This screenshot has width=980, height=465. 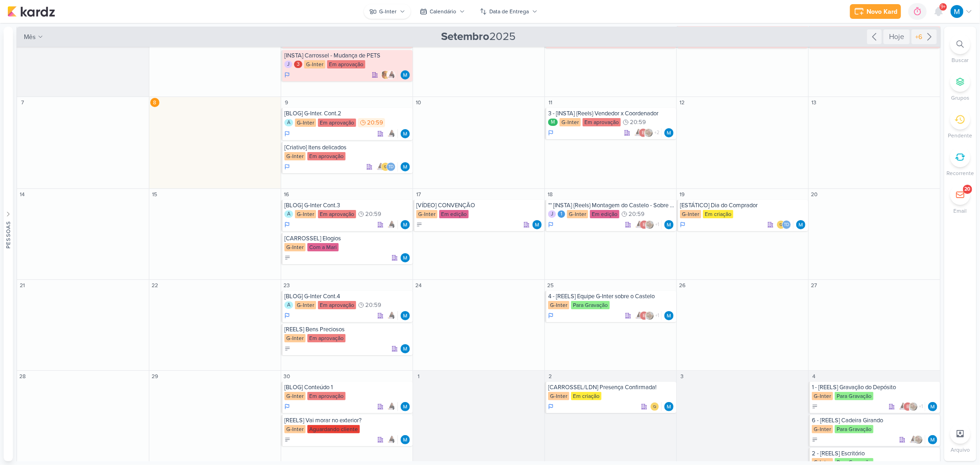 I want to click on span: mês, so click(x=30, y=37).